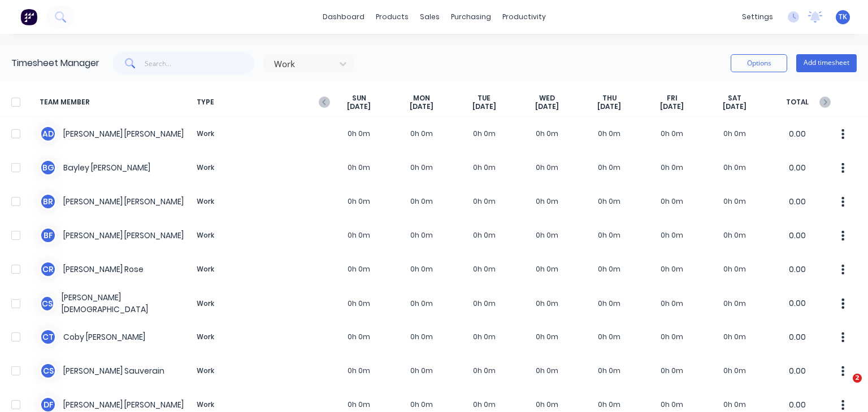 The width and height of the screenshot is (868, 412). Describe the element at coordinates (29, 16) in the screenshot. I see `img: Factory` at that location.